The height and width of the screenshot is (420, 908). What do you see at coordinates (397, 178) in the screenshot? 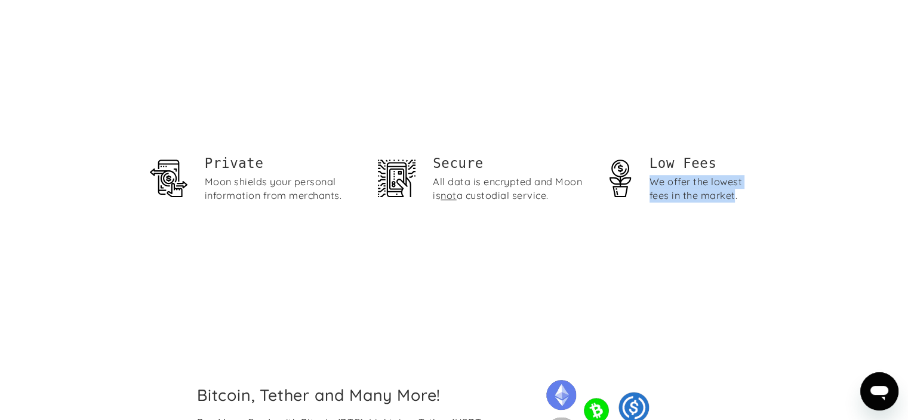
I see `img: Security` at bounding box center [397, 178].